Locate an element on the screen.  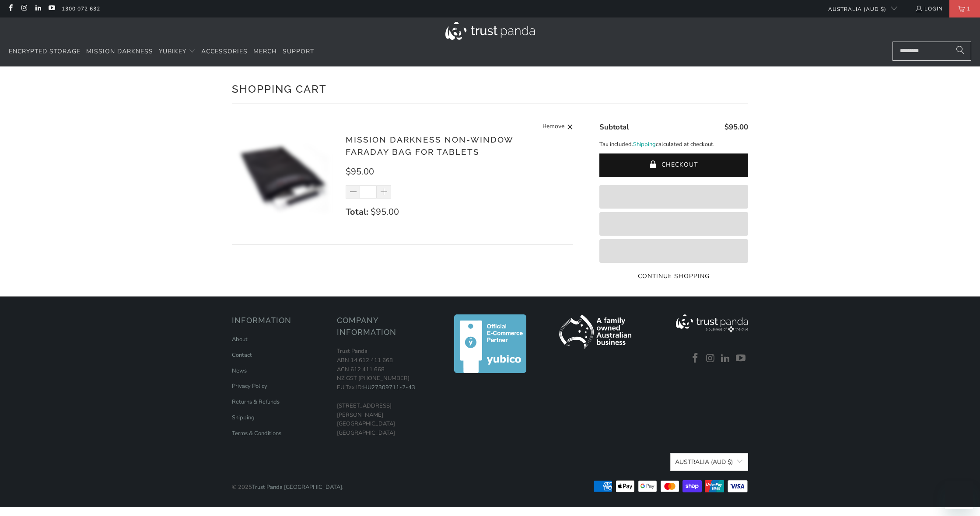
img: Mission Darkness Non-Window Faraday Bag for Tablets is located at coordinates (284, 178).